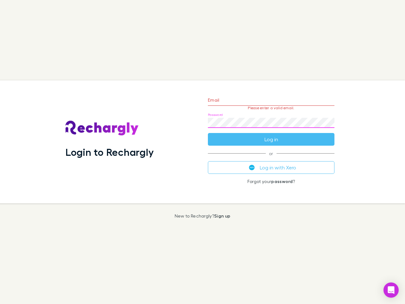  Describe the element at coordinates (271, 139) in the screenshot. I see `button: Log in` at that location.